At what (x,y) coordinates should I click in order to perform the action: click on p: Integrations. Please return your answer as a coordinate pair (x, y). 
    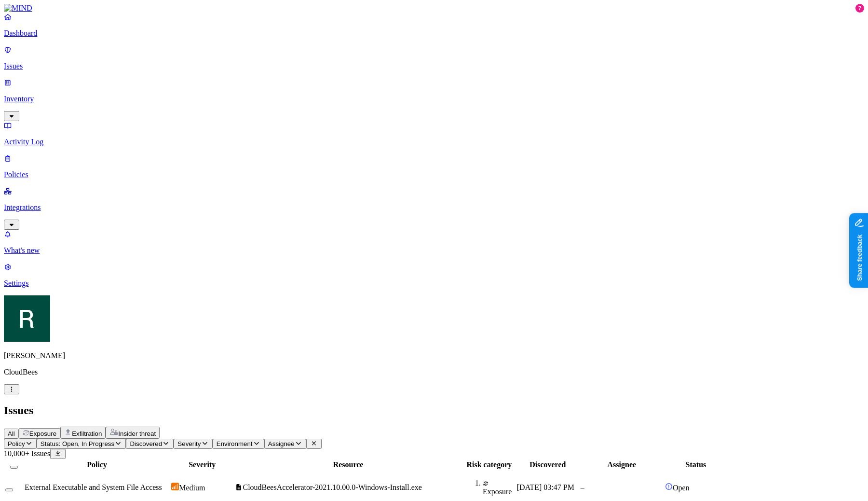
    Looking at the image, I should click on (434, 208).